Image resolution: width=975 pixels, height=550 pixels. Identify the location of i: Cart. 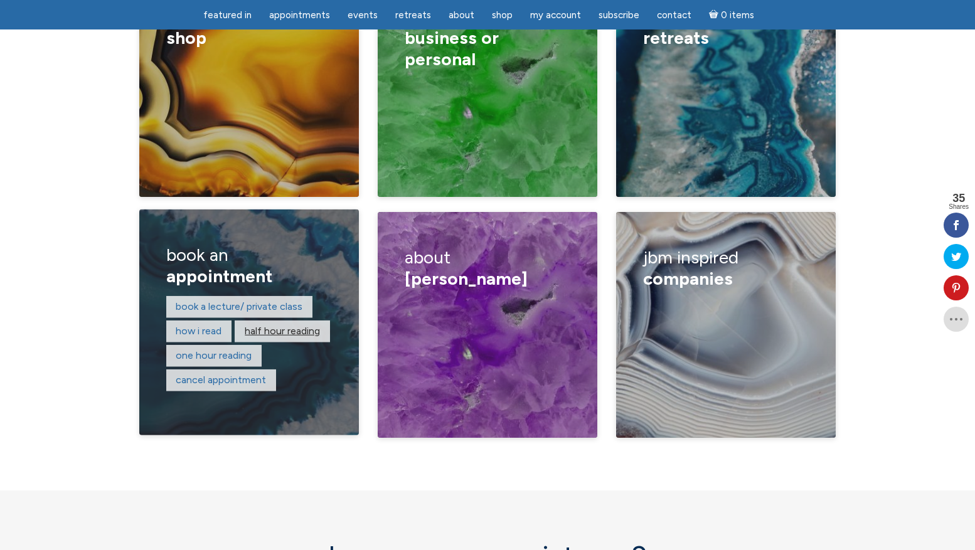
(714, 15).